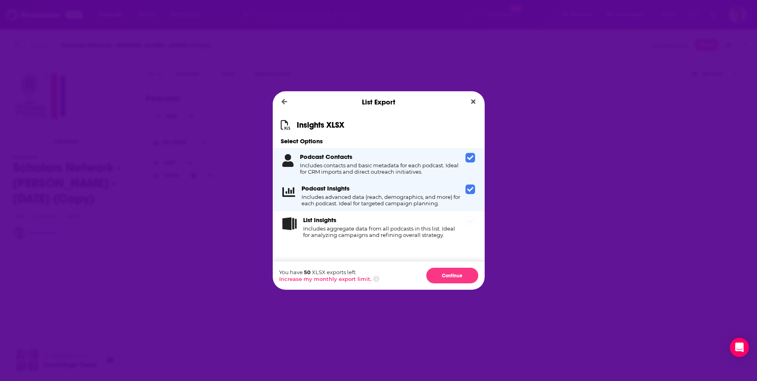 The image size is (757, 381). Describe the element at coordinates (320, 125) in the screenshot. I see `h1: Insights XLSX` at that location.